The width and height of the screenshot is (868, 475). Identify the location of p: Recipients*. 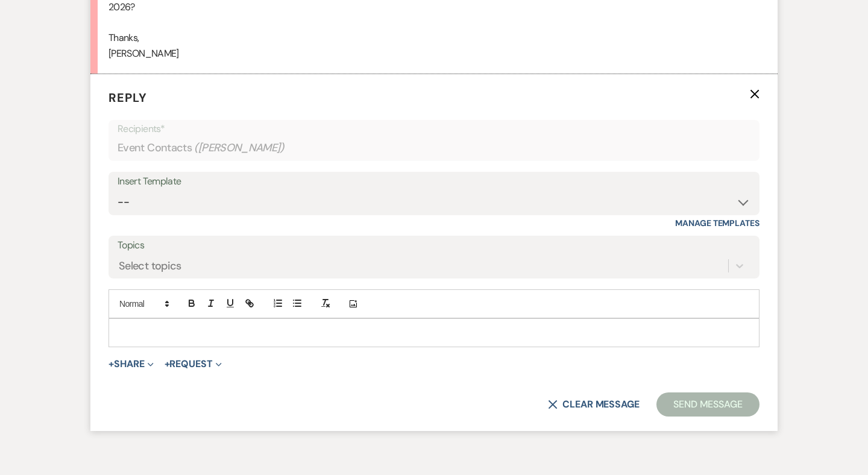
(434, 129).